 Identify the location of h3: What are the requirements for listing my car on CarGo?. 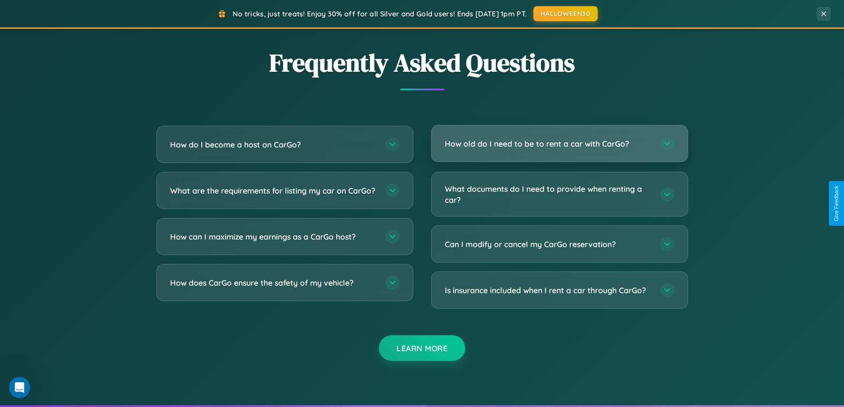
(273, 191).